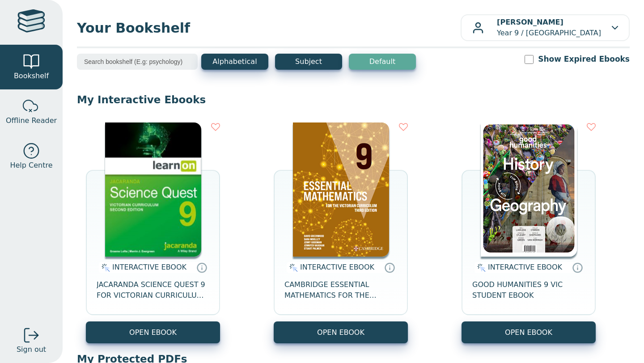  I want to click on span: JACARANDA SCIENCE QUEST 9 FOR VICTORIAN CURRICULUM LEARNON 2E EBOOK, so click(153, 290).